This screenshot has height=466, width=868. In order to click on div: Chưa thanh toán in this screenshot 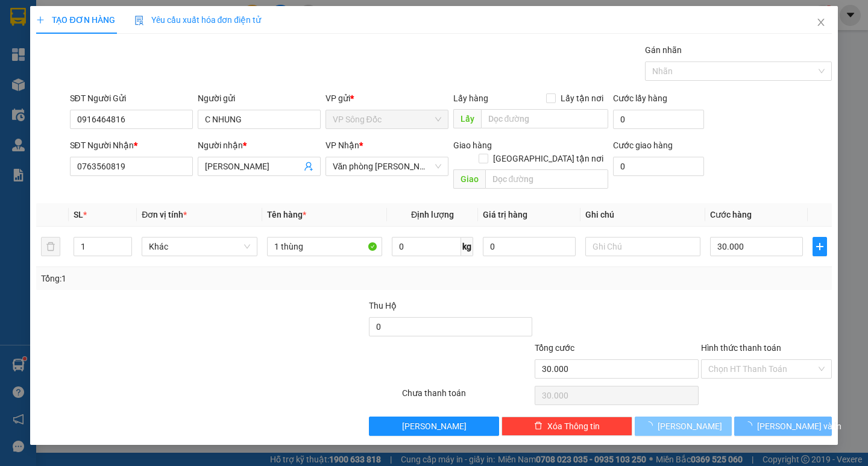, I will do `click(467, 396)`.